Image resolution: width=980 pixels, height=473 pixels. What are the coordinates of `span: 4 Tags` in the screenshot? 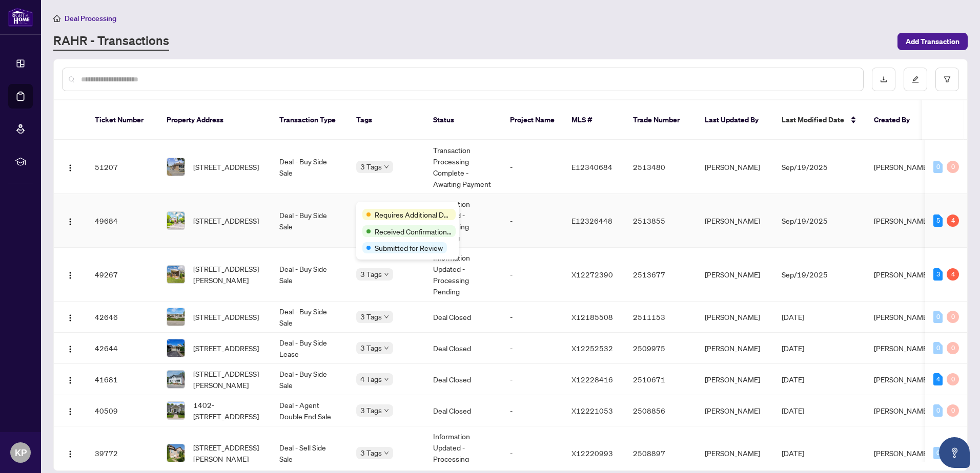 It's located at (371, 379).